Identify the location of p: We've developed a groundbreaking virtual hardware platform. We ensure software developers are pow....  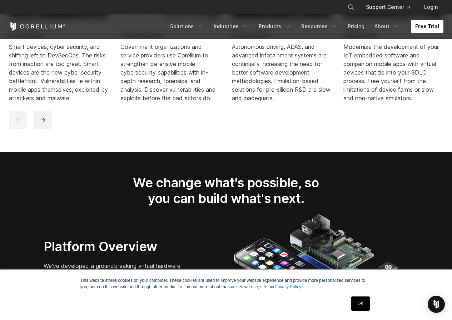
(113, 279).